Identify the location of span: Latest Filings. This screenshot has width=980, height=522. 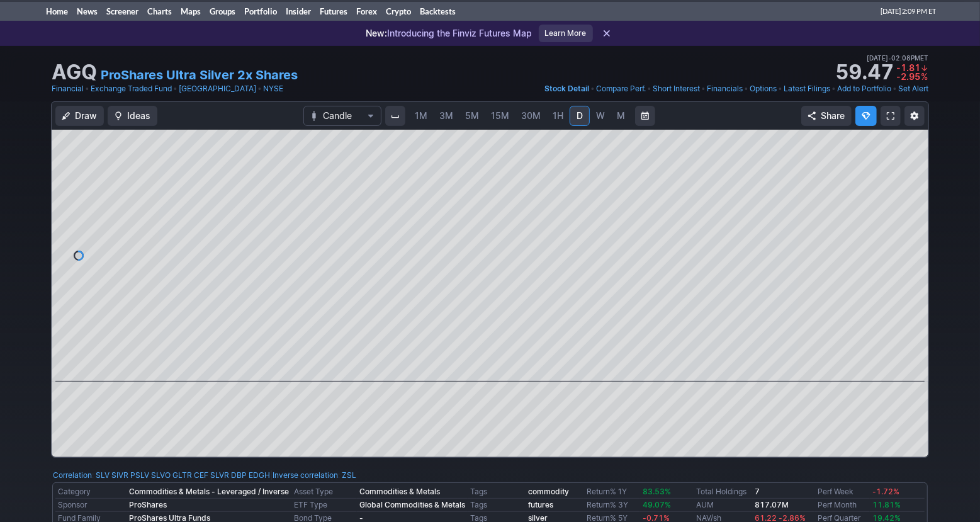
(807, 88).